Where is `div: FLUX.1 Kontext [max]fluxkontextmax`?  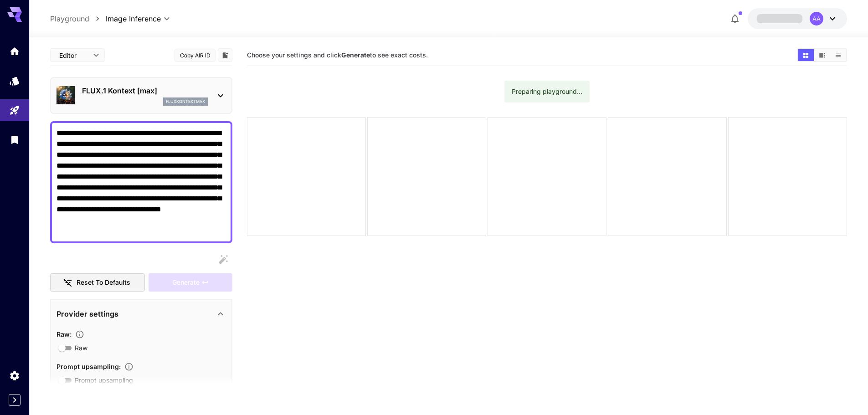
div: FLUX.1 Kontext [max]fluxkontextmax is located at coordinates (142, 96).